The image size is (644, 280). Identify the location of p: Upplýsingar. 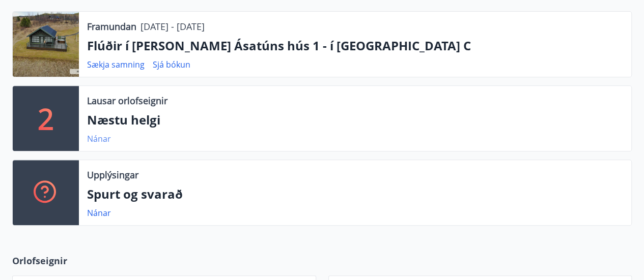
(112, 175).